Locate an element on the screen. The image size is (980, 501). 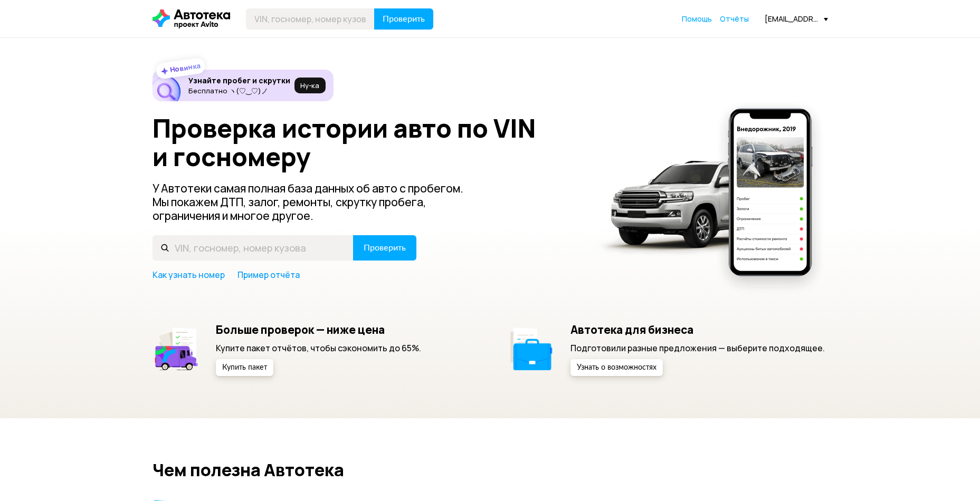
a: Пример отчёта is located at coordinates (269, 275).